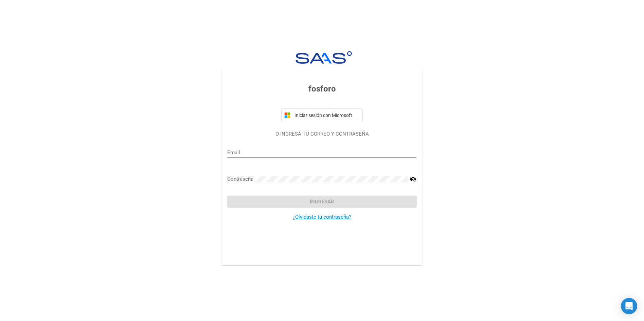 The height and width of the screenshot is (321, 644). I want to click on a: ¿Olvidaste tu contraseña?, so click(322, 217).